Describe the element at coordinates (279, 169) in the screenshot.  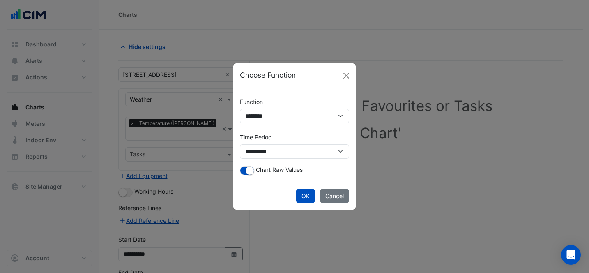
I see `span: Chart Raw Values` at that location.